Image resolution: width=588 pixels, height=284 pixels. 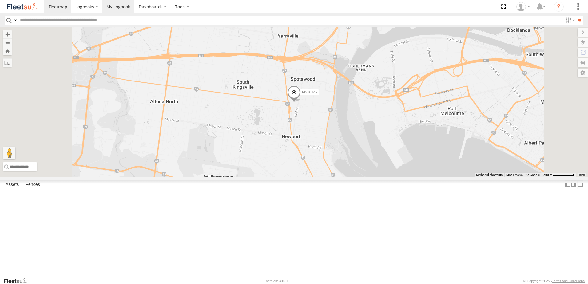 What do you see at coordinates (7, 43) in the screenshot?
I see `button: Zoom out` at bounding box center [7, 43].